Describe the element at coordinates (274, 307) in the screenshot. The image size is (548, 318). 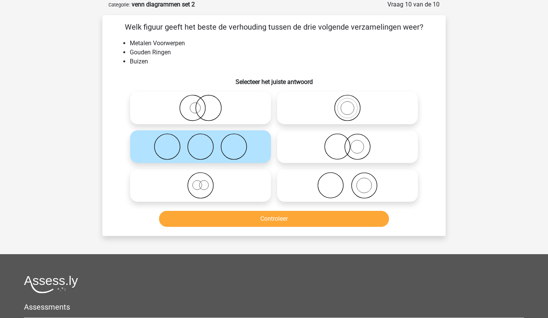
I see `h5: Assessments` at that location.